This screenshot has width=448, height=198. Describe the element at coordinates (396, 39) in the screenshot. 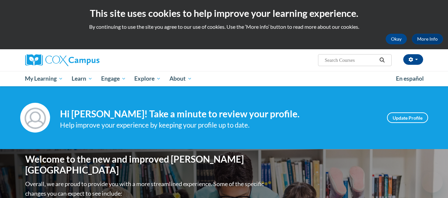

I see `button: Okay` at that location.